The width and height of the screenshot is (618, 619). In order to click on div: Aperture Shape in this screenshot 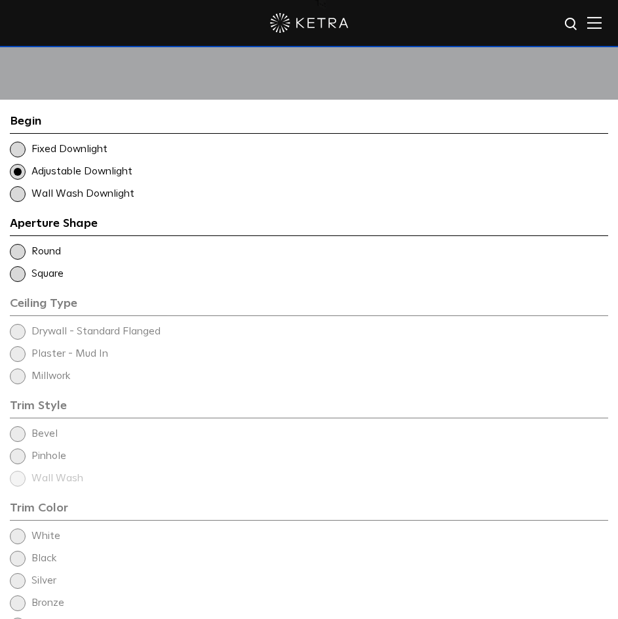, I will do `click(309, 226)`.